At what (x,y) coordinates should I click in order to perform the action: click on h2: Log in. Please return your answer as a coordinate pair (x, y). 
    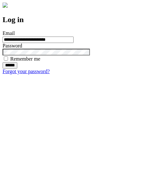
    Looking at the image, I should click on (72, 20).